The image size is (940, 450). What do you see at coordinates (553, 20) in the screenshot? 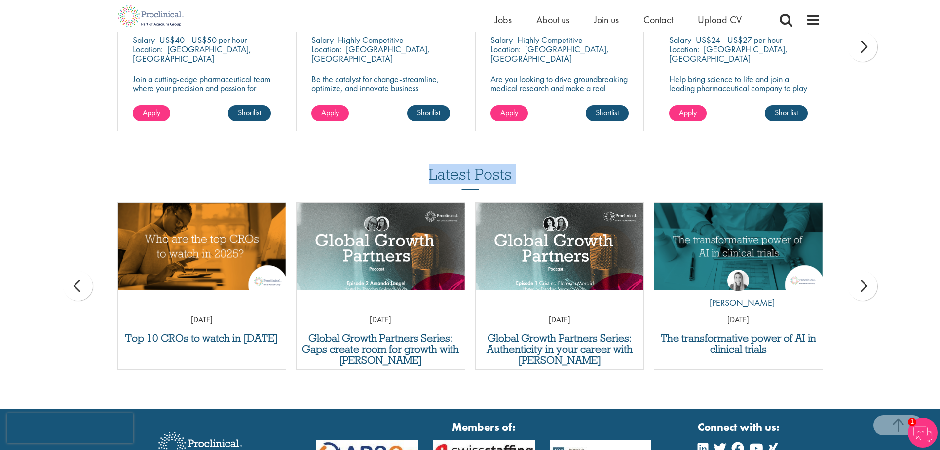
I see `span: About us` at bounding box center [553, 20].